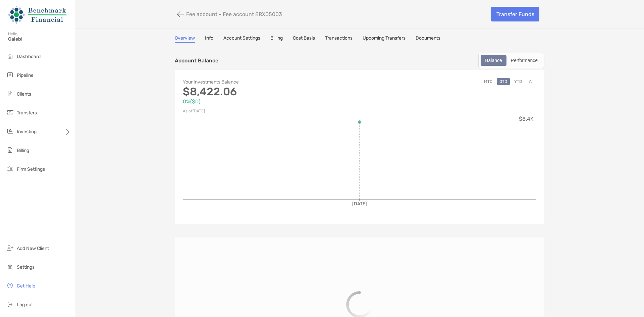 The height and width of the screenshot is (317, 644). Describe the element at coordinates (185, 39) in the screenshot. I see `a: Overview` at that location.